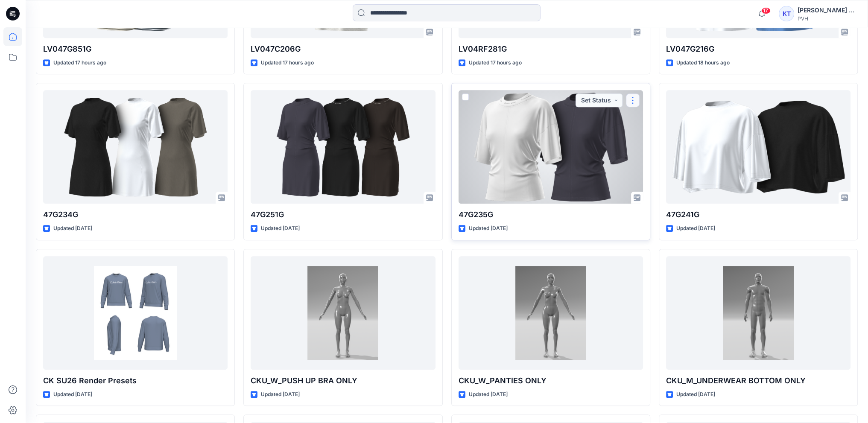  Describe the element at coordinates (551, 313) in the screenshot. I see `a: CKU_W_PANTIES ONLY` at that location.